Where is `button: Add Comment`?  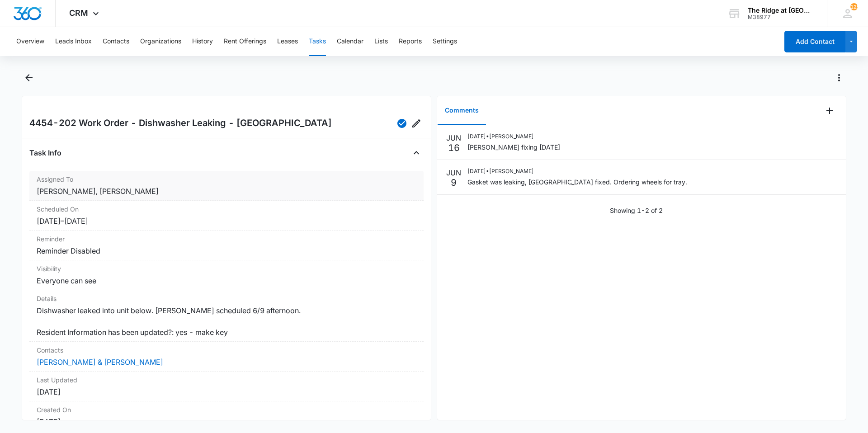 button: Add Comment is located at coordinates (829, 111).